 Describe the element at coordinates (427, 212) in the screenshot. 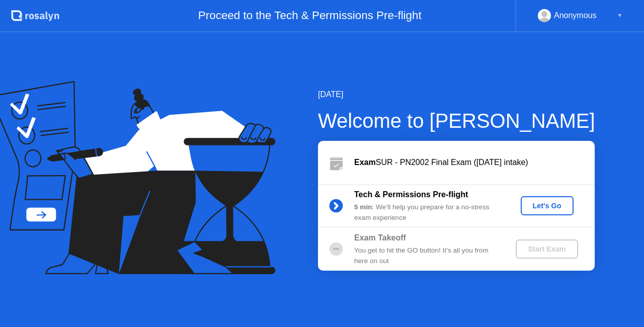

I see `div: : We’ll help you prepare for a no-stress exam experience` at that location.